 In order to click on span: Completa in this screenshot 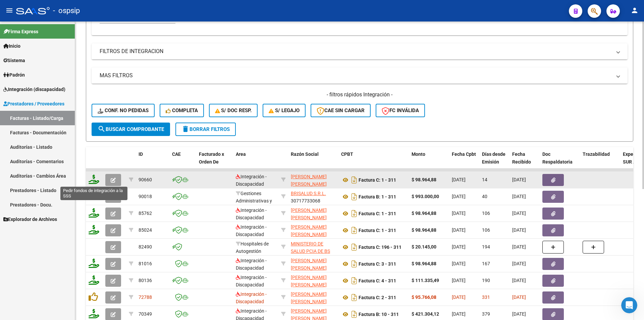, I will do `click(182, 110)`.